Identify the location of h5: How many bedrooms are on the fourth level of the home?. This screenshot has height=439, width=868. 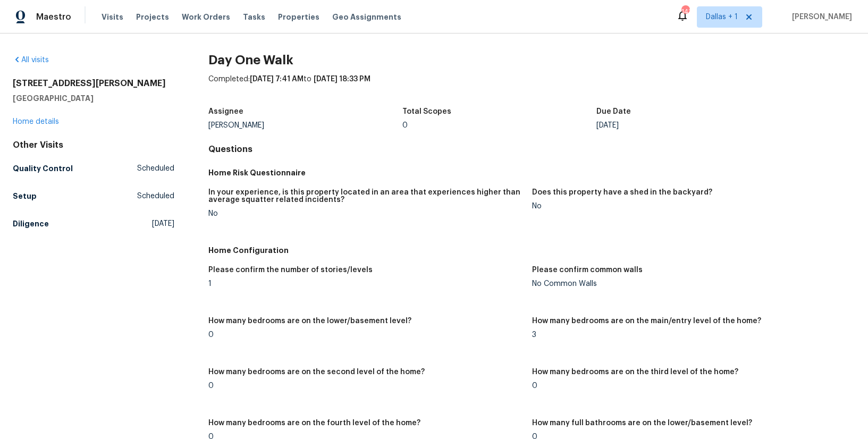
(314, 423).